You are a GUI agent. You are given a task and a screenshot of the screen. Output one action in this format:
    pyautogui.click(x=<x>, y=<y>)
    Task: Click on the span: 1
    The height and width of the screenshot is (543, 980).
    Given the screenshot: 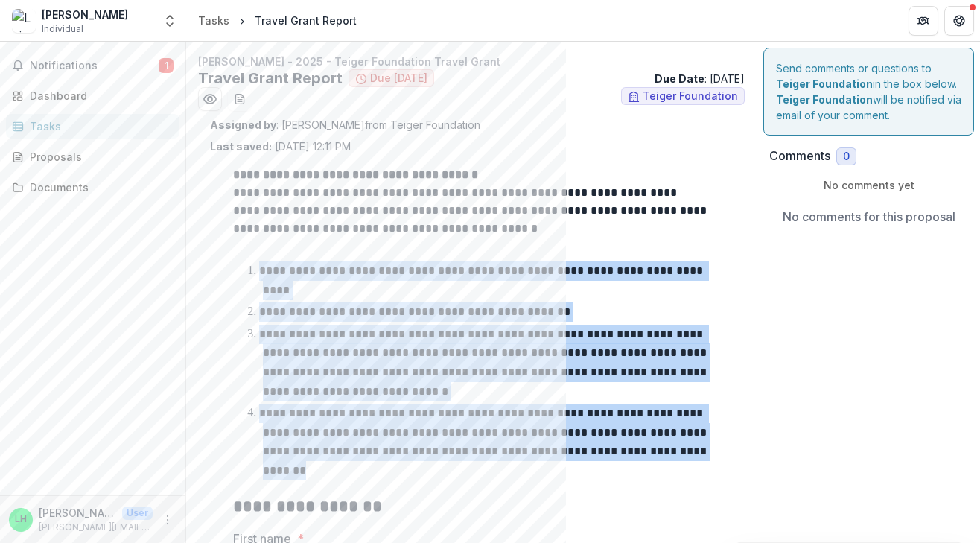 What is the action you would take?
    pyautogui.click(x=166, y=65)
    